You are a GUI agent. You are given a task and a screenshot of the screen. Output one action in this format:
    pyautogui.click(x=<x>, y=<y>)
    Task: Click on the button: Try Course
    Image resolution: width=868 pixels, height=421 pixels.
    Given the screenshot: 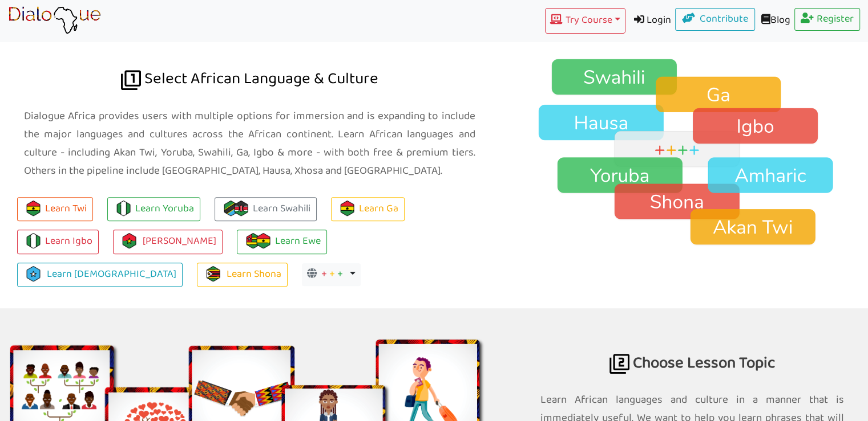 What is the action you would take?
    pyautogui.click(x=585, y=20)
    